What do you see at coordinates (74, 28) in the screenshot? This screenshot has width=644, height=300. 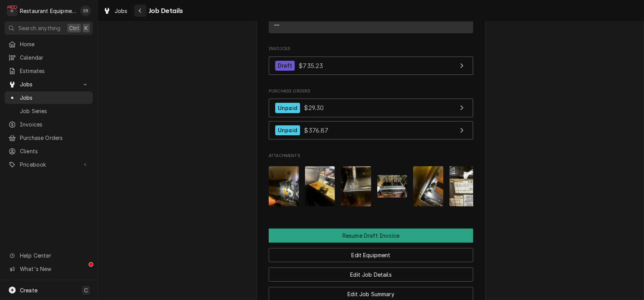 I see `span: Ctrl` at bounding box center [74, 28].